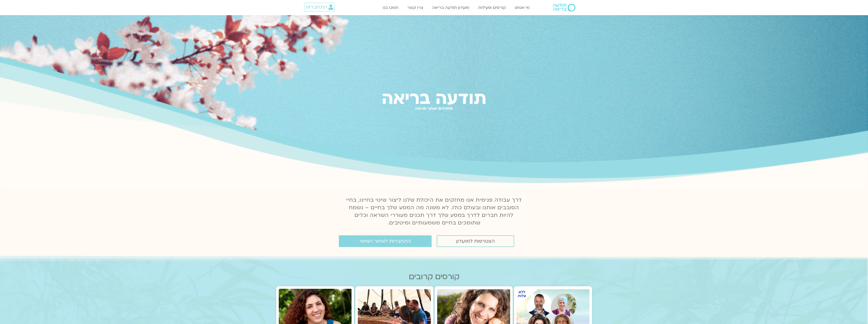 This screenshot has height=324, width=868. I want to click on a: צרו קשר, so click(415, 8).